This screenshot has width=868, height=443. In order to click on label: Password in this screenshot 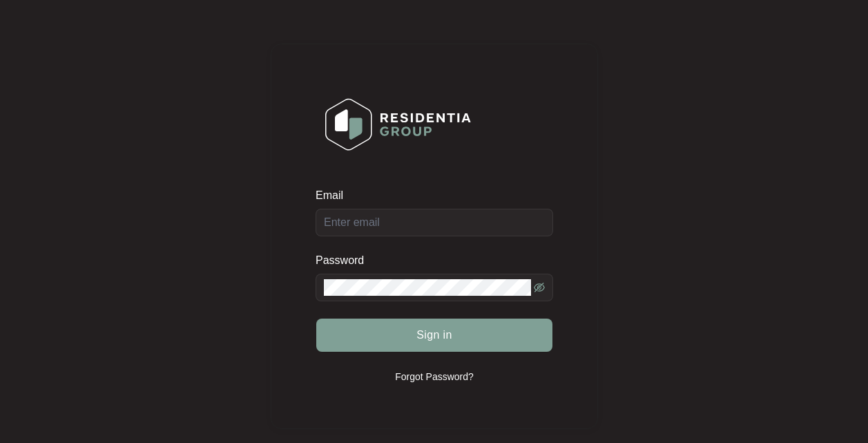, I will do `click(344, 260)`.